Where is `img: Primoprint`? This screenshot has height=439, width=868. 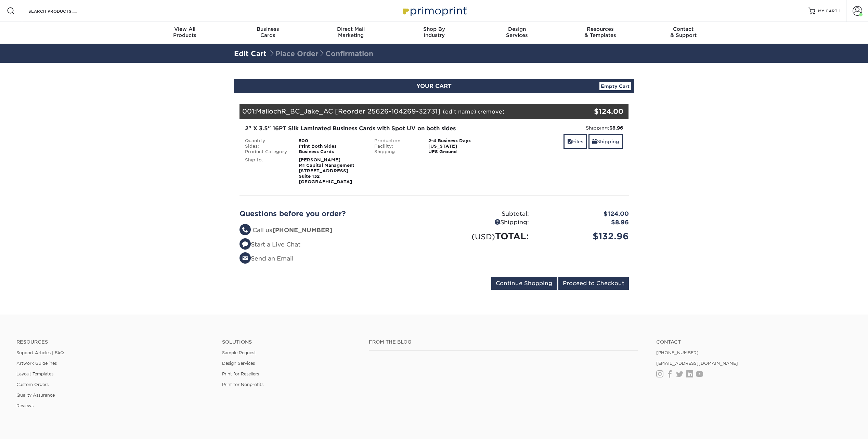
img: Primoprint is located at coordinates (434, 10).